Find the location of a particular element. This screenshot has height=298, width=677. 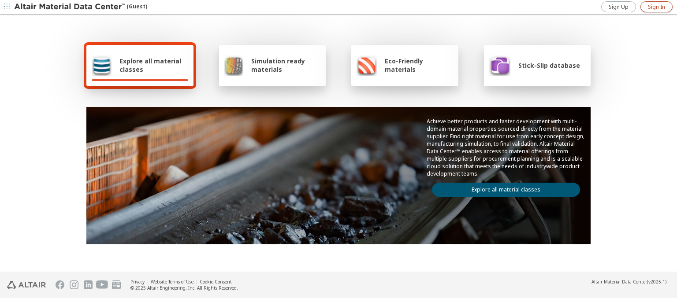

a: Sign In is located at coordinates (656, 7).